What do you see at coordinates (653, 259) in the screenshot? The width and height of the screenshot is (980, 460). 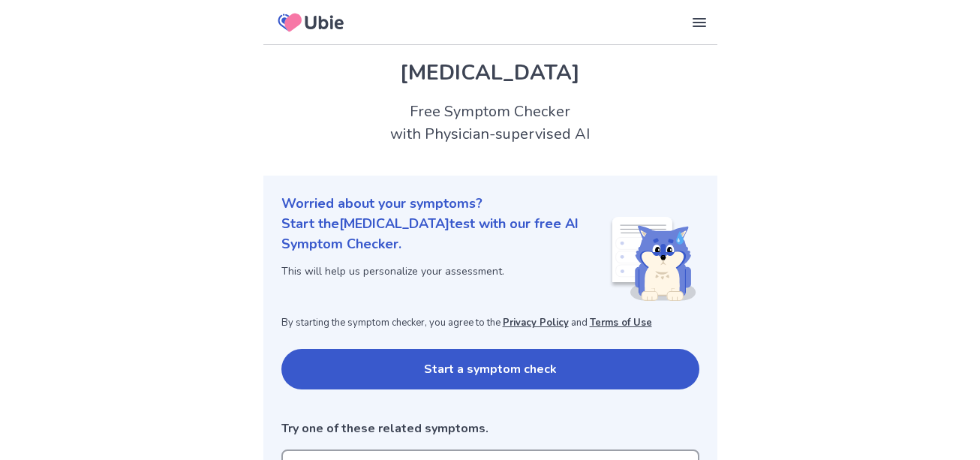 I see `img: Shiba` at bounding box center [653, 259].